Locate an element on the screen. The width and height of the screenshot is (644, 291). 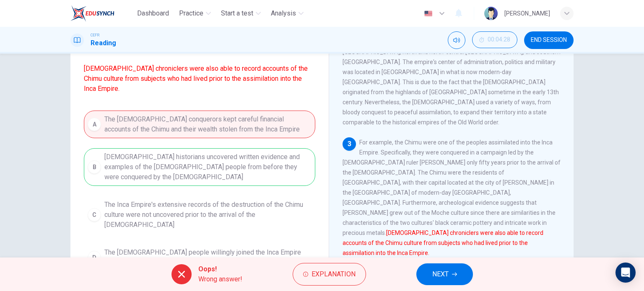
button: NEXT is located at coordinates (445, 275).